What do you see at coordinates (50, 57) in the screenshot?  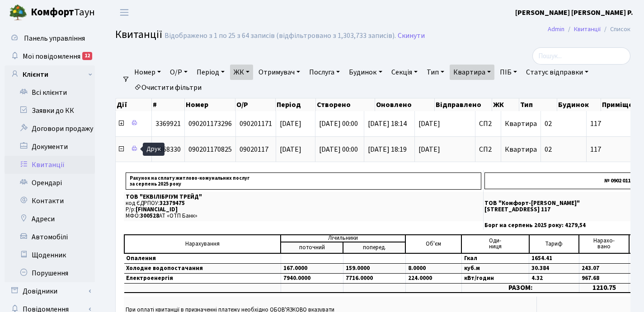 I see `a: Мої повідомлення12` at bounding box center [50, 57].